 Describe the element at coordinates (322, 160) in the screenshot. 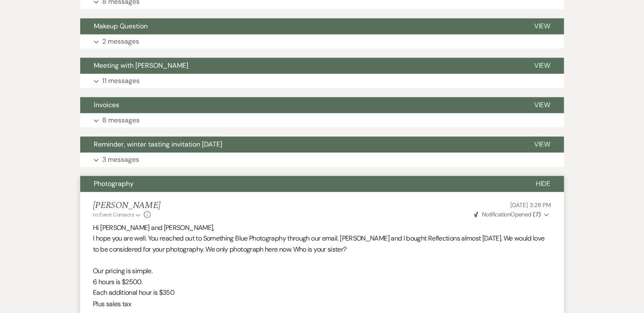

I see `button: 3 messages` at that location.